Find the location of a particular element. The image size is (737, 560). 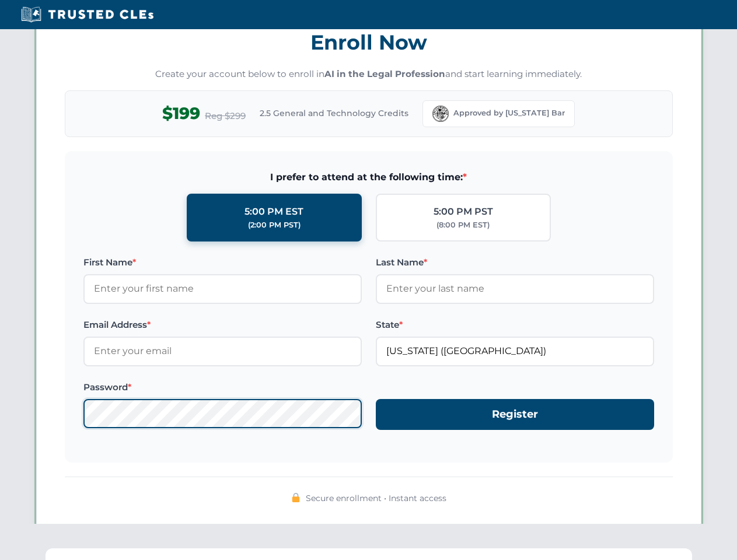

span: I prefer to attend at the following time: is located at coordinates (368, 177).